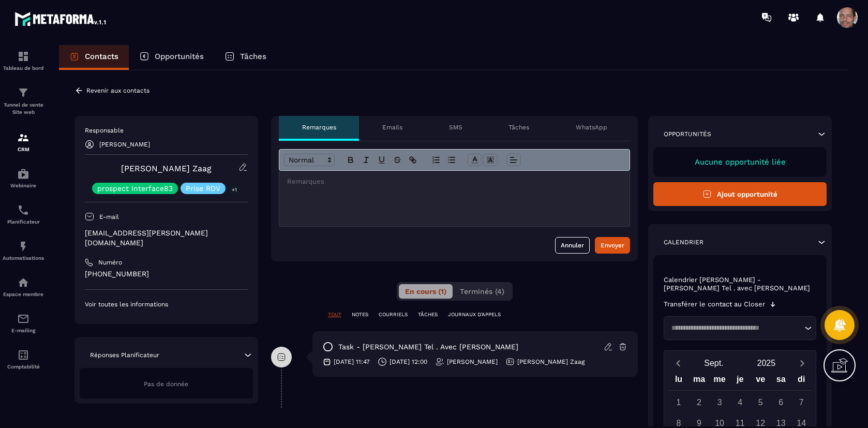  Describe the element at coordinates (23, 60) in the screenshot. I see `a: formationformationTableau de bord` at that location.